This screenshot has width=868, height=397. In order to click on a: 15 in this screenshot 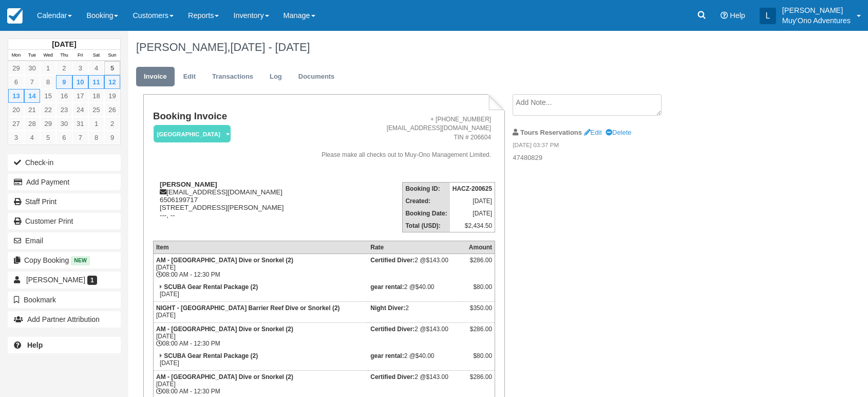, I will do `click(48, 95)`.